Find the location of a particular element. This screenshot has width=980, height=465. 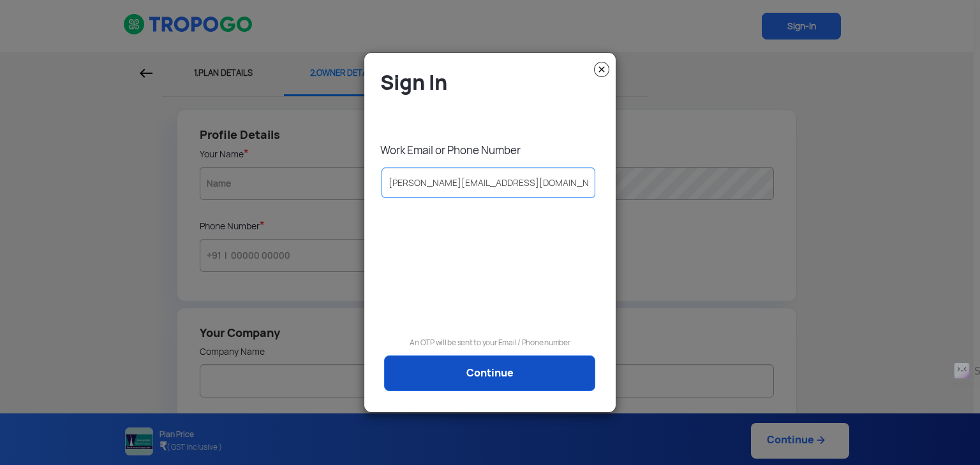

img: close is located at coordinates (601, 69).